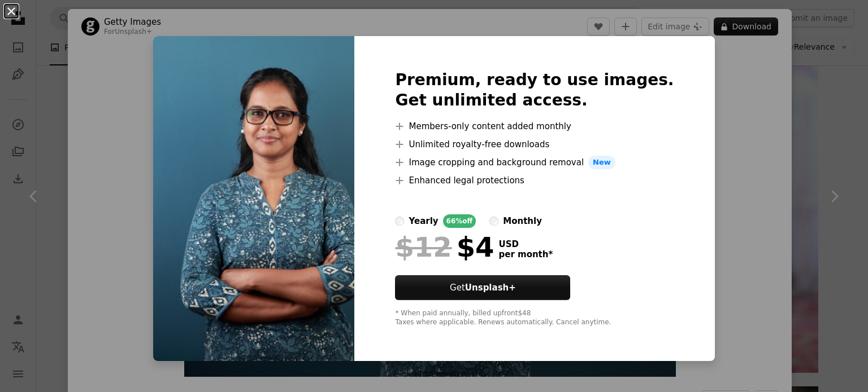  Describe the element at coordinates (423, 247) in the screenshot. I see `span: $12` at that location.